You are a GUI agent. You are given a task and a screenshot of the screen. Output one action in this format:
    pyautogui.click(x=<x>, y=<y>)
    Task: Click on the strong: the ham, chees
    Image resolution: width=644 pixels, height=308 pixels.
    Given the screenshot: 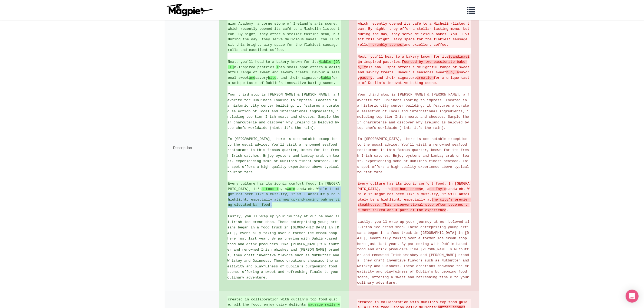 What is the action you would take?
    pyautogui.click(x=406, y=189)
    